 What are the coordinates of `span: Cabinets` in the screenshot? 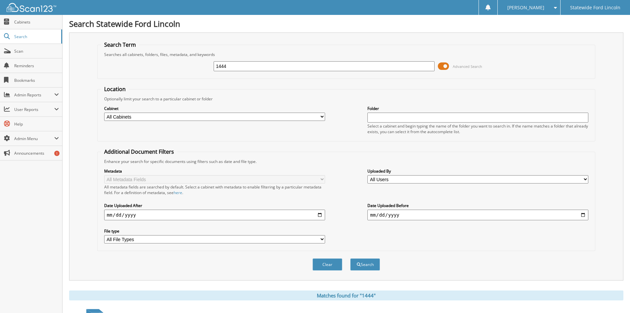 It's located at (36, 22).